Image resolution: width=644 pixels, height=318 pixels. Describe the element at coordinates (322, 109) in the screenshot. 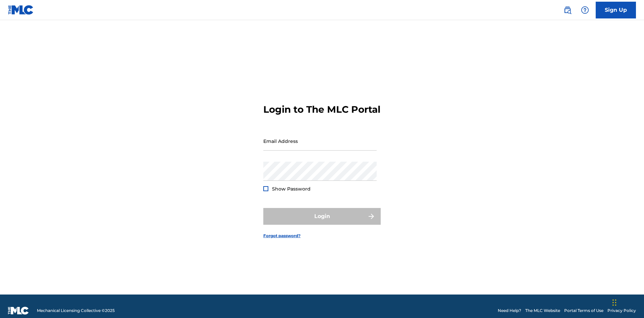

I see `h3: Login to The MLC Portal` at that location.